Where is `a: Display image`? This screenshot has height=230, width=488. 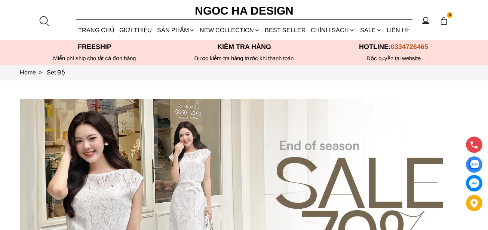
a: Display image is located at coordinates (474, 164).